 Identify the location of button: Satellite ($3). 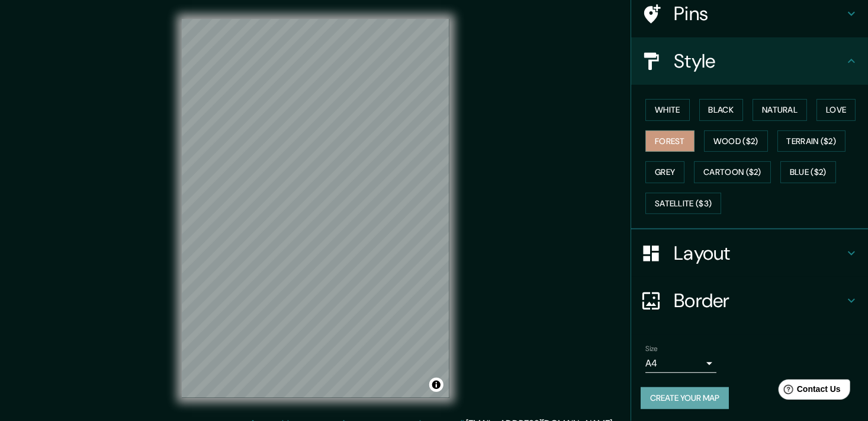
(683, 203).